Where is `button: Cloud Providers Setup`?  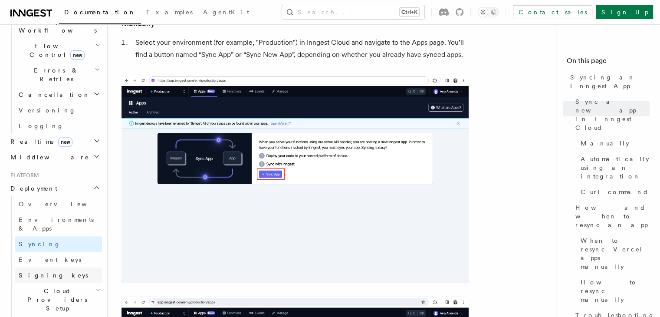 button: Cloud Providers Setup is located at coordinates (59, 299).